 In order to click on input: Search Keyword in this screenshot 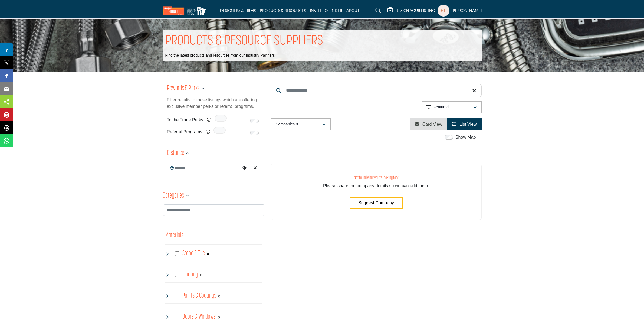, I will do `click(376, 90)`.